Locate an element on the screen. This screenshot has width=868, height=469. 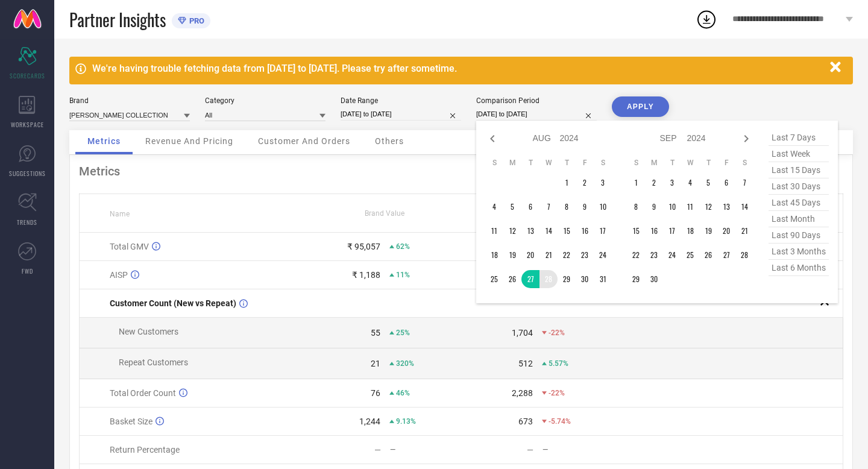
td: Sun Sep 01 2024 is located at coordinates (636, 183).